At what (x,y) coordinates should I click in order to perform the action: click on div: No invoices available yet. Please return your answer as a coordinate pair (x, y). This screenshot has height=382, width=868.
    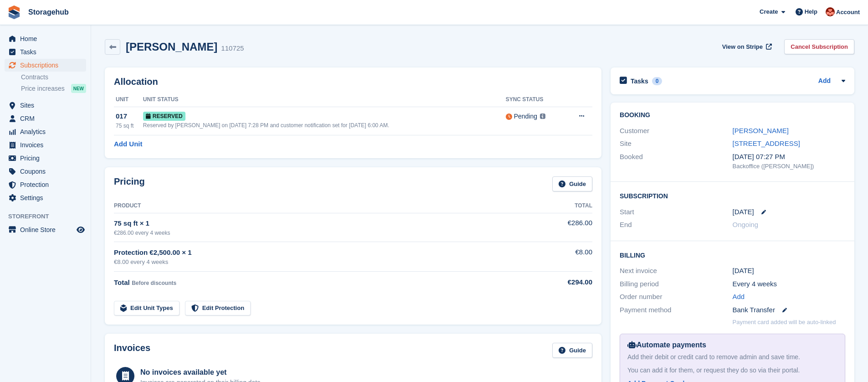
    Looking at the image, I should click on (202, 372).